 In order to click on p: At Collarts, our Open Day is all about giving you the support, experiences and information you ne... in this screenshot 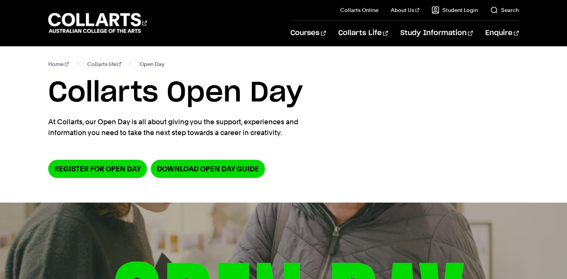, I will do `click(189, 127)`.